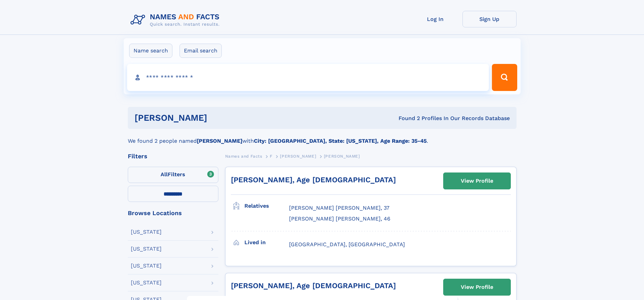  Describe the element at coordinates (173, 156) in the screenshot. I see `div: Filters` at that location.